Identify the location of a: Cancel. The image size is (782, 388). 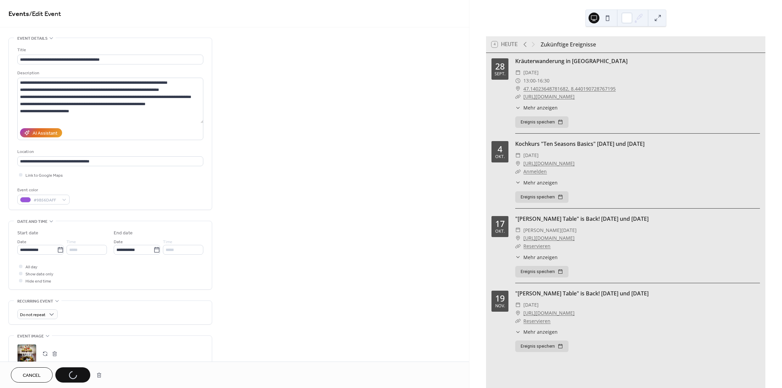
(32, 375).